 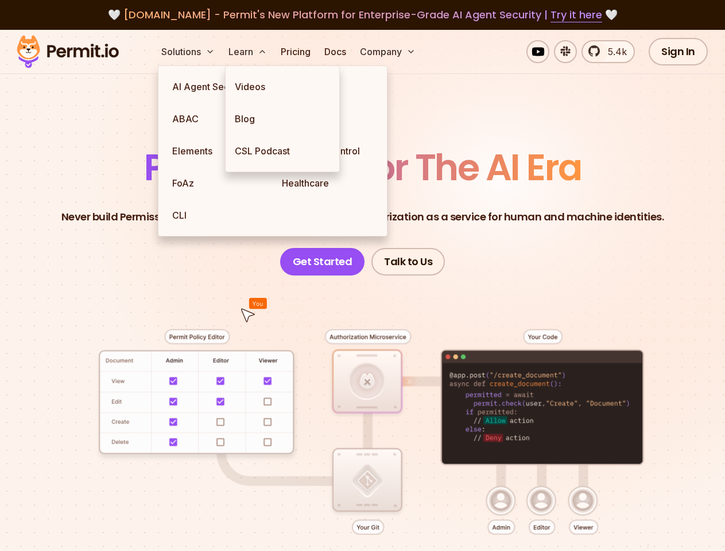 What do you see at coordinates (576, 15) in the screenshot?
I see `a: Try it here` at bounding box center [576, 15].